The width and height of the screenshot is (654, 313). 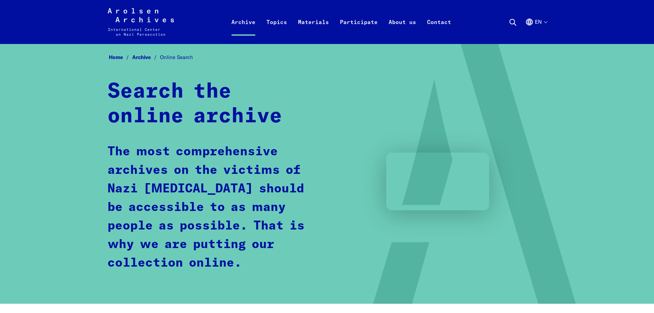 What do you see at coordinates (277, 30) in the screenshot?
I see `a: Topics` at bounding box center [277, 30].